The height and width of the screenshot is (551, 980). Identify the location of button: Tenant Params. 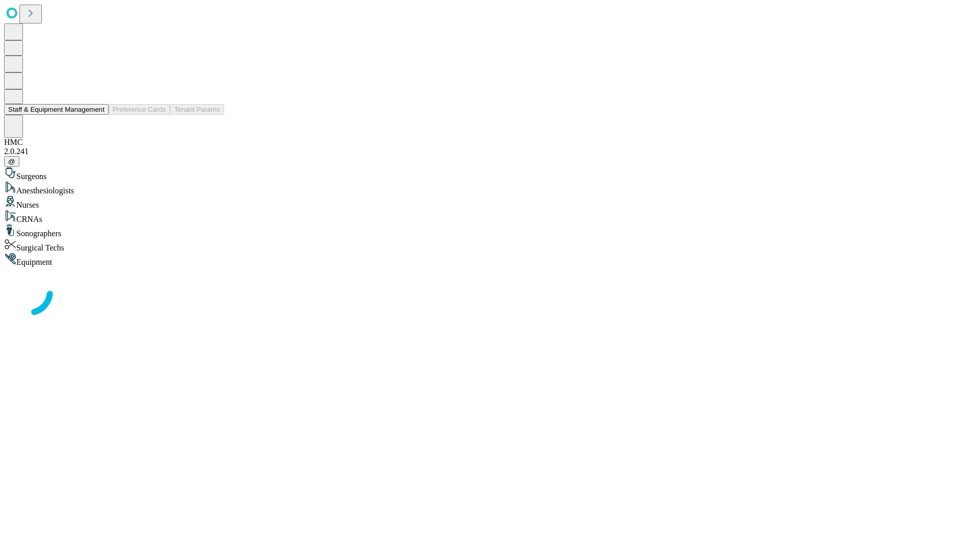
(197, 109).